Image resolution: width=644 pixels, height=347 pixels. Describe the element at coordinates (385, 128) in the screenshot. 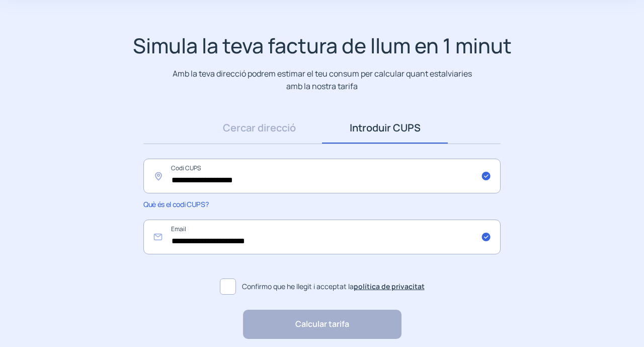

I see `a: Introduir CUPS` at that location.